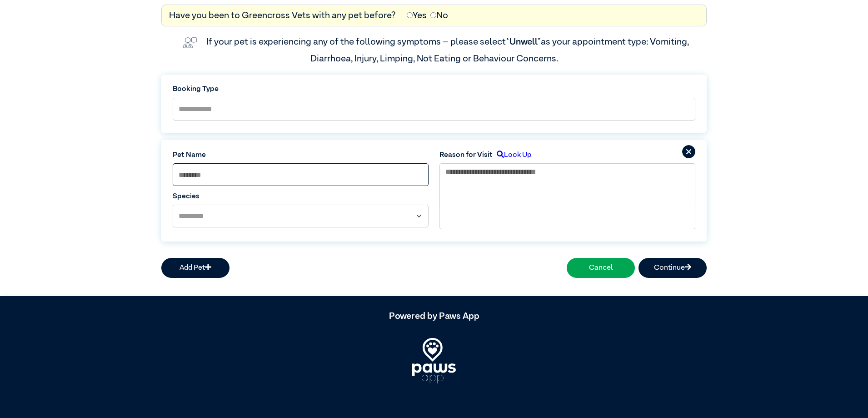 This screenshot has width=868, height=418. Describe the element at coordinates (523, 42) in the screenshot. I see `span: “Unwell”` at that location.